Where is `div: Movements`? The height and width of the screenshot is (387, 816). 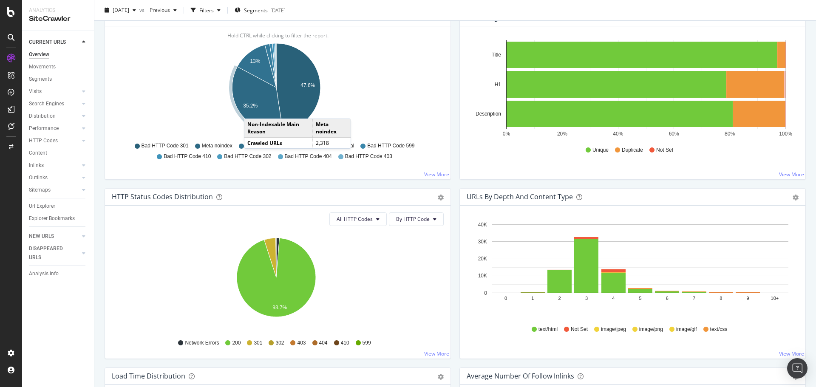
div: Movements is located at coordinates (42, 67).